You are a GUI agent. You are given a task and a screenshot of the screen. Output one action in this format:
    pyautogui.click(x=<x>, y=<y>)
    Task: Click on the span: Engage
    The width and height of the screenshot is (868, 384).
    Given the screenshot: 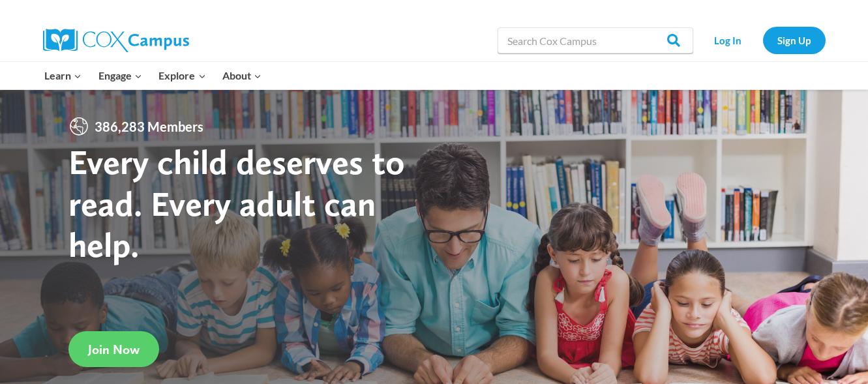 What is the action you would take?
    pyautogui.click(x=120, y=75)
    